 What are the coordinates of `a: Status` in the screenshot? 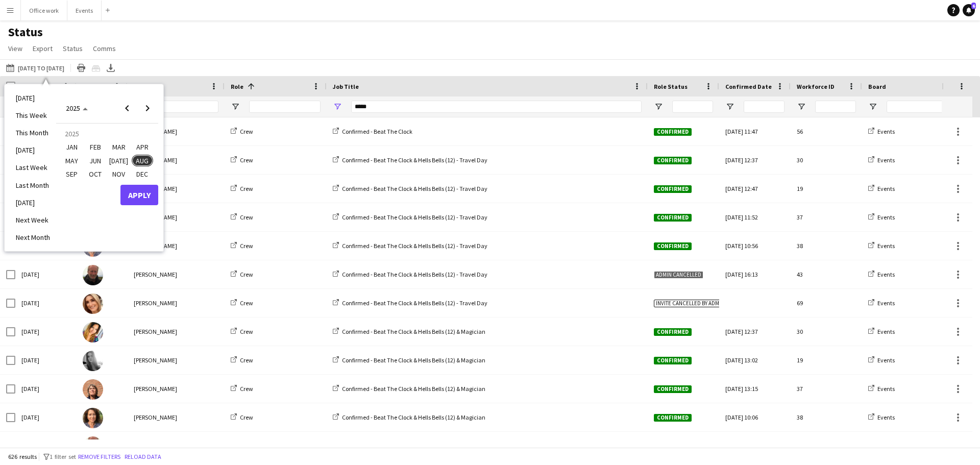 It's located at (73, 49).